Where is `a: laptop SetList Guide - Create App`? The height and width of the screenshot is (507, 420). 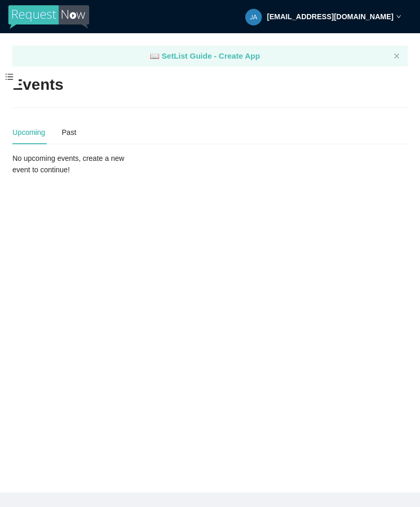 a: laptop SetList Guide - Create App is located at coordinates (205, 55).